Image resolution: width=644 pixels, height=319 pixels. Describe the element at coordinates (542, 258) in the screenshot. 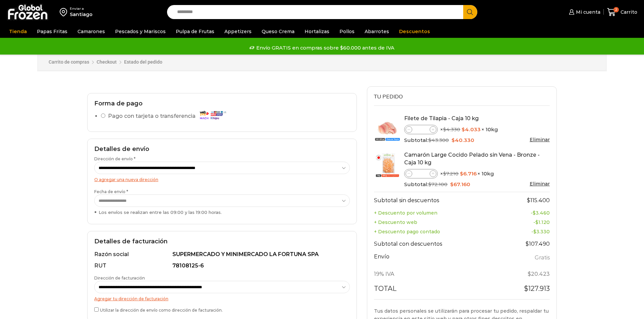

I see `label: Gratis` at that location.